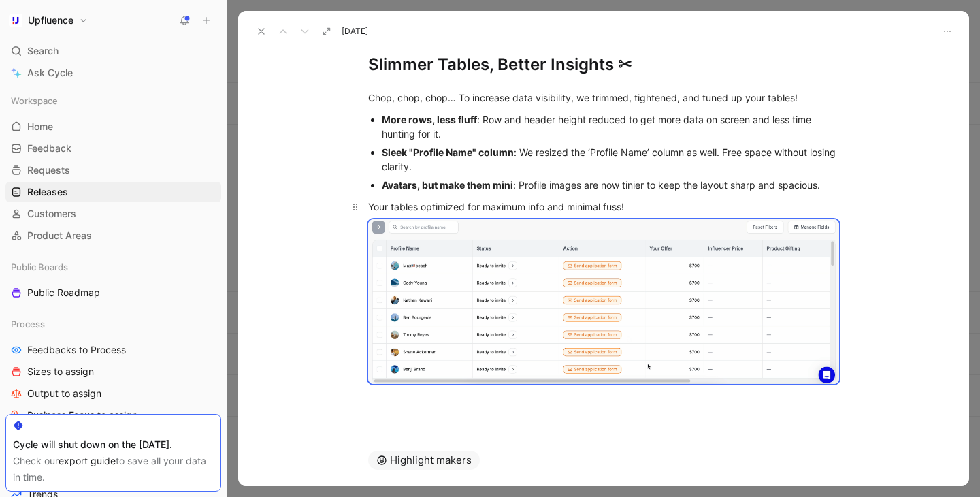  I want to click on button: Highlight makers, so click(424, 460).